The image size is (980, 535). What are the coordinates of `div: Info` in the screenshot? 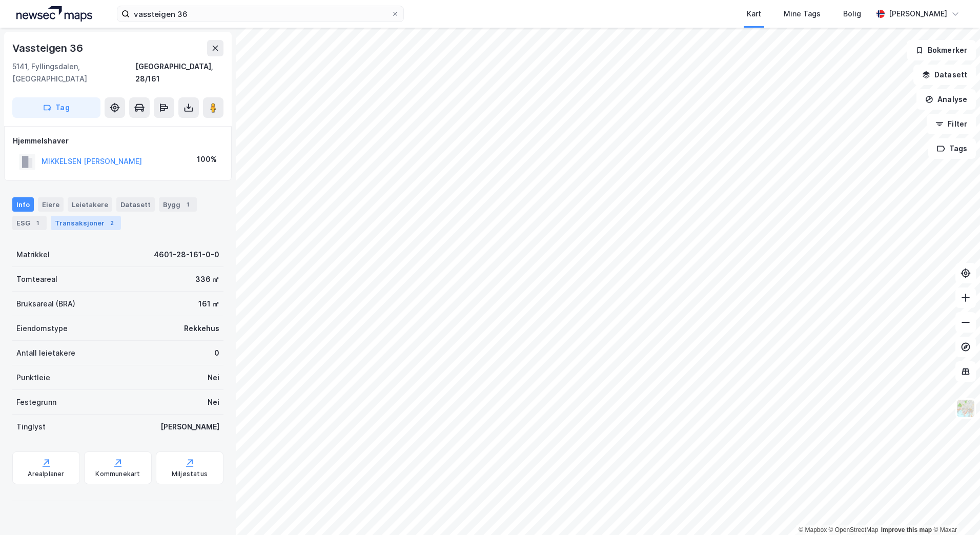 It's located at (23, 204).